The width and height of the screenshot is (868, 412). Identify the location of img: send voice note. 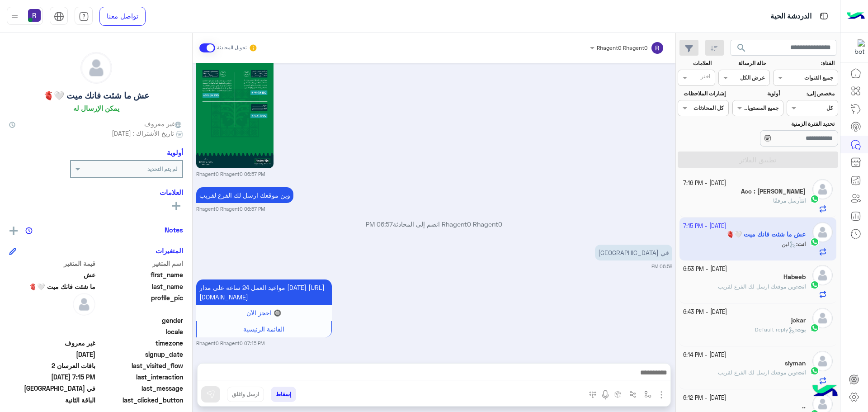
(605, 395).